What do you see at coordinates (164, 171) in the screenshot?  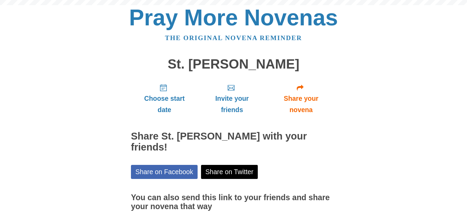 I see `a: Share on Facebook` at bounding box center [164, 171].